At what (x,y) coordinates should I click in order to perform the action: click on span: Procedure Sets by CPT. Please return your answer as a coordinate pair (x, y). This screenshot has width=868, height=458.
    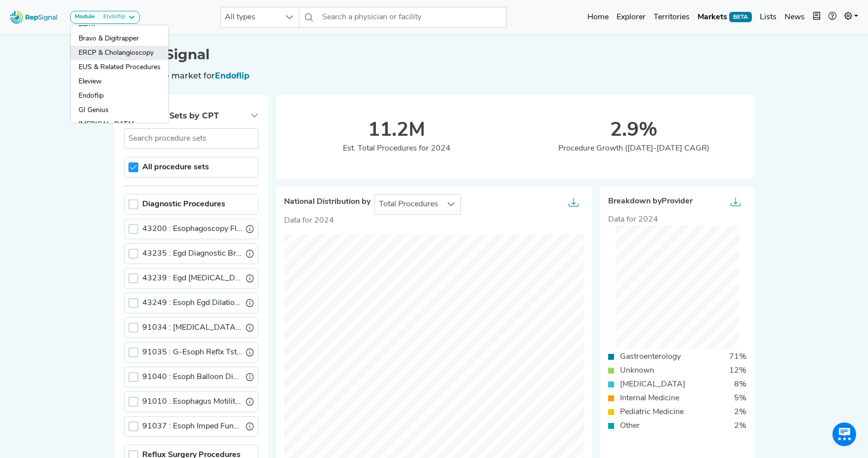
    Looking at the image, I should click on (171, 115).